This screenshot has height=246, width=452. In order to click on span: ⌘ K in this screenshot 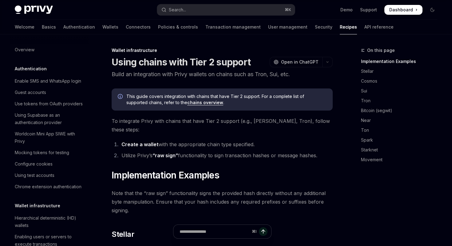, I will do `click(288, 10)`.